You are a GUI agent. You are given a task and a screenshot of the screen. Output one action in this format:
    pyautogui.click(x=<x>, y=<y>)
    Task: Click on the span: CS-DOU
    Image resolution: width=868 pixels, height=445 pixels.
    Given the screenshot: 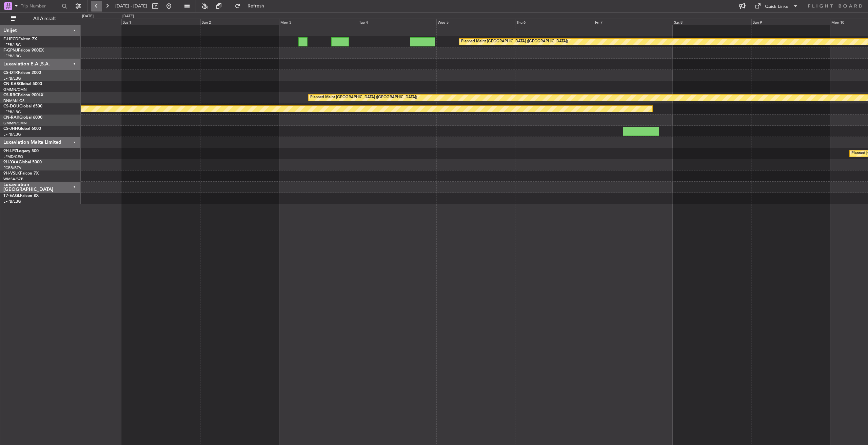 What is the action you would take?
    pyautogui.click(x=11, y=106)
    